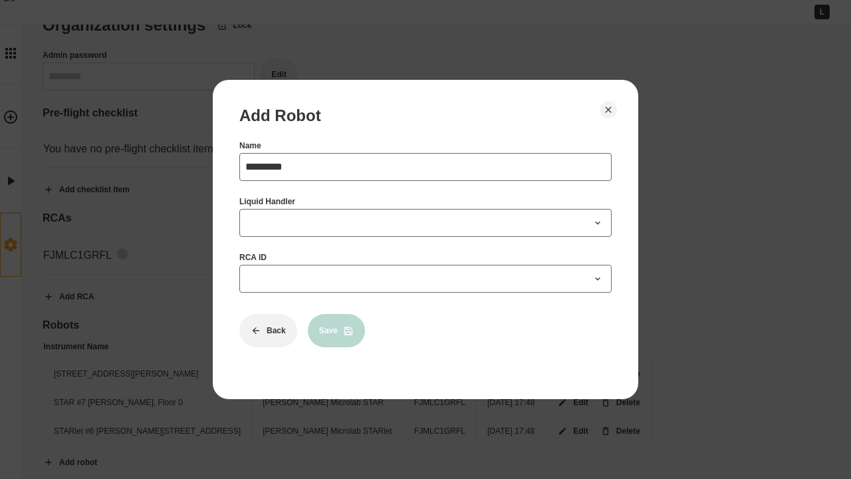 The image size is (851, 479). What do you see at coordinates (336, 331) in the screenshot?
I see `button: Save` at bounding box center [336, 331].